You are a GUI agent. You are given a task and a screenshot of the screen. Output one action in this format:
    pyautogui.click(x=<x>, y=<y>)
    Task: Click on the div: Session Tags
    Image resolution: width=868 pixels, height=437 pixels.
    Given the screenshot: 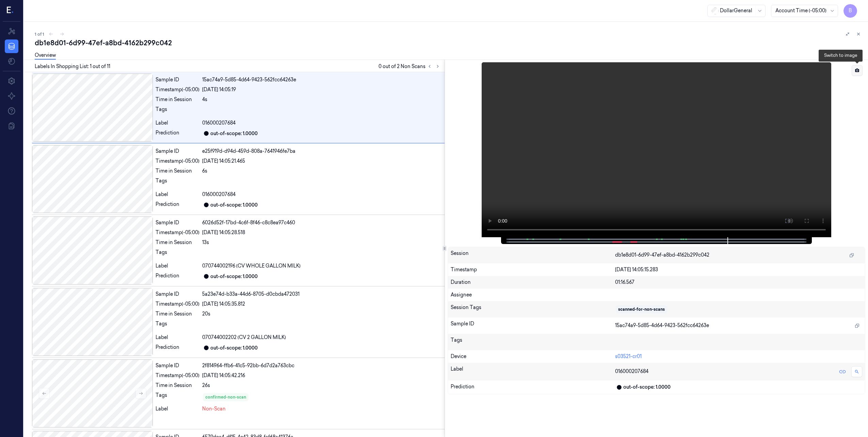 What is the action you would take?
    pyautogui.click(x=533, y=309)
    